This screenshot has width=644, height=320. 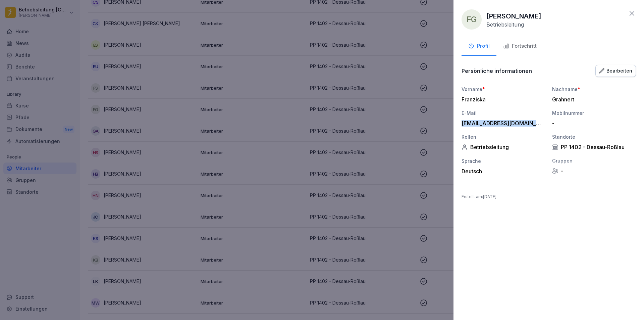 I want to click on div: FG, so click(x=472, y=20).